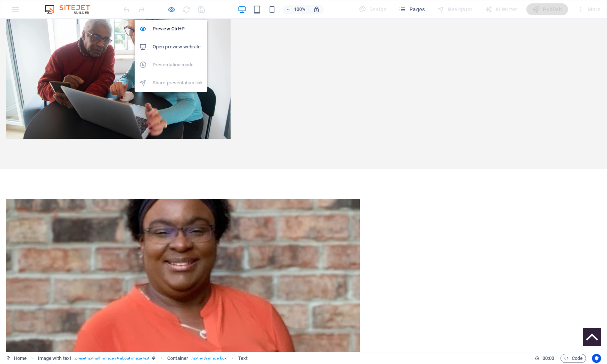  I want to click on h6: Open preview website, so click(178, 47).